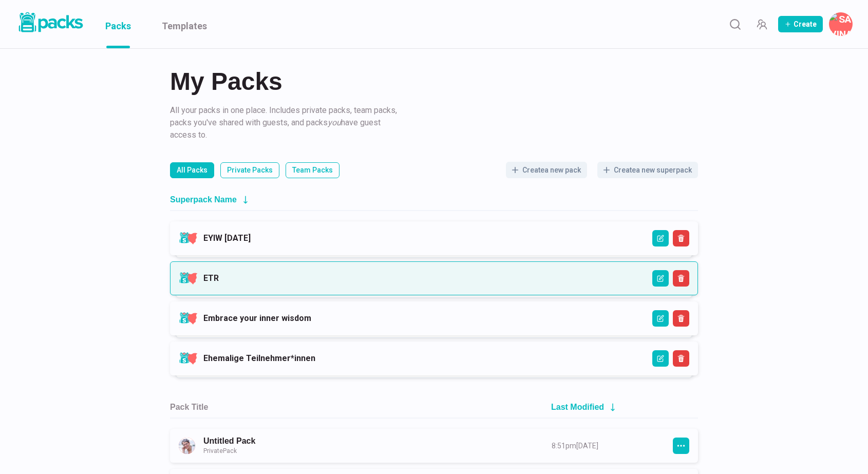  I want to click on h2: Superpack Name, so click(204, 200).